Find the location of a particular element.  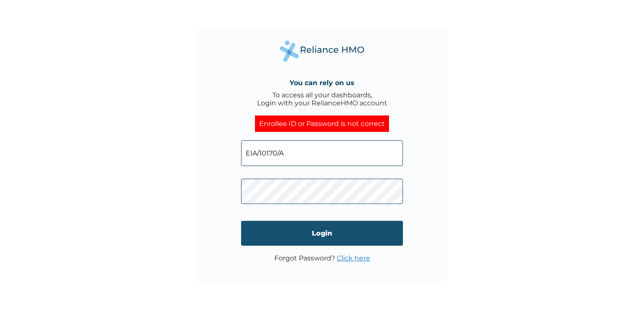

div: Enrollee ID or Password is not correct is located at coordinates (322, 124).